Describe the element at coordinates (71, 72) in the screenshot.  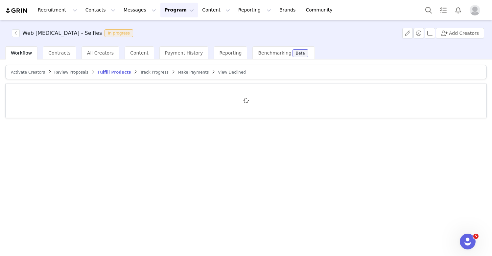
I see `span: Review Proposals` at that location.